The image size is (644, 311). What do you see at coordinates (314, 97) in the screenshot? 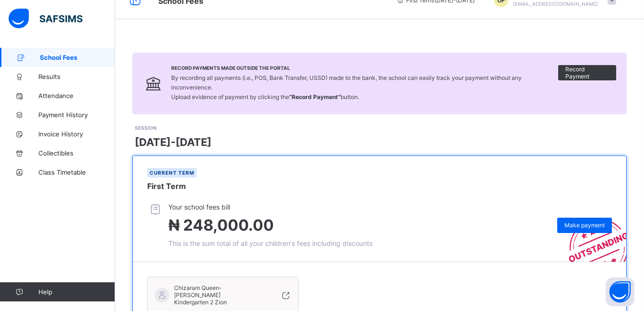
I see `b: “Record Payment”` at bounding box center [314, 97].